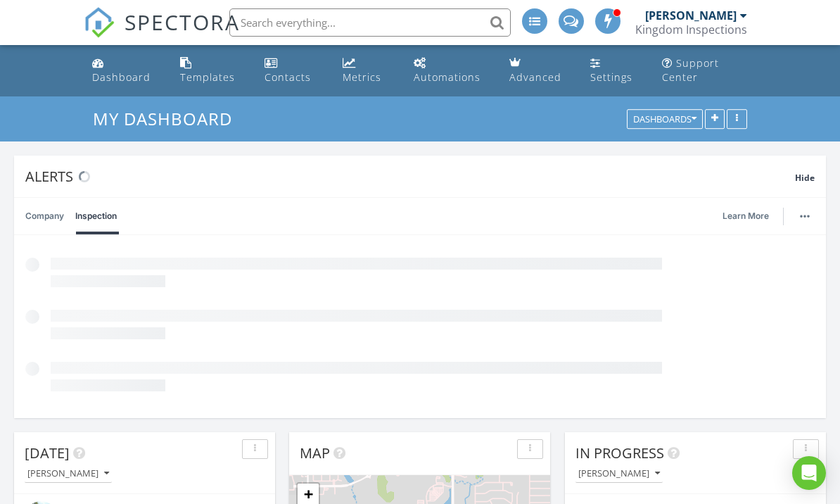 This screenshot has width=840, height=504. What do you see at coordinates (99, 23) in the screenshot?
I see `img: The Best Home Inspection Software - Spectora` at bounding box center [99, 23].